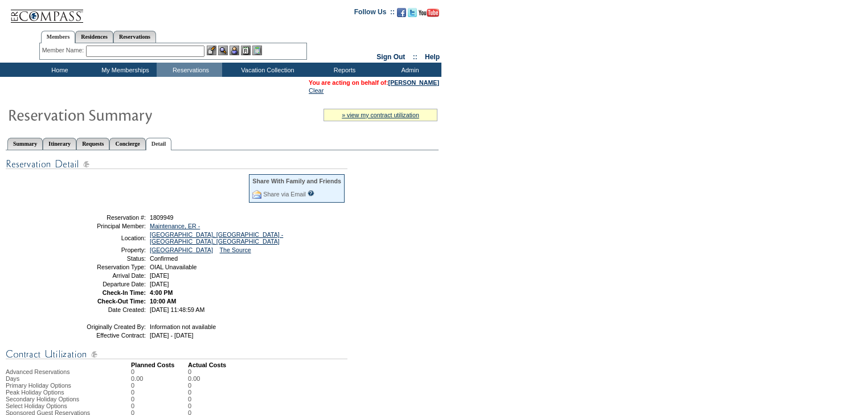 The image size is (868, 415). I want to click on span: 1809949, so click(162, 217).